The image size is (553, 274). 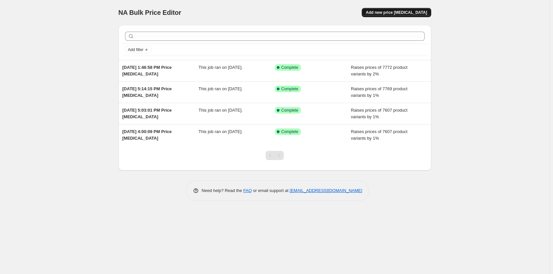 What do you see at coordinates (379, 92) in the screenshot?
I see `span: Raises prices of 7769 product variants by 1%` at bounding box center [379, 92].